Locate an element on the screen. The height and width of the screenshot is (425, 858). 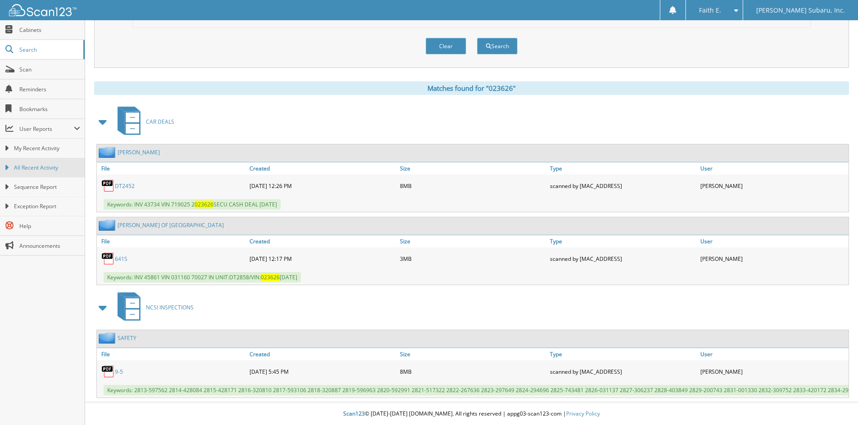
span: NCSI INSPECTIONS is located at coordinates (170, 307).